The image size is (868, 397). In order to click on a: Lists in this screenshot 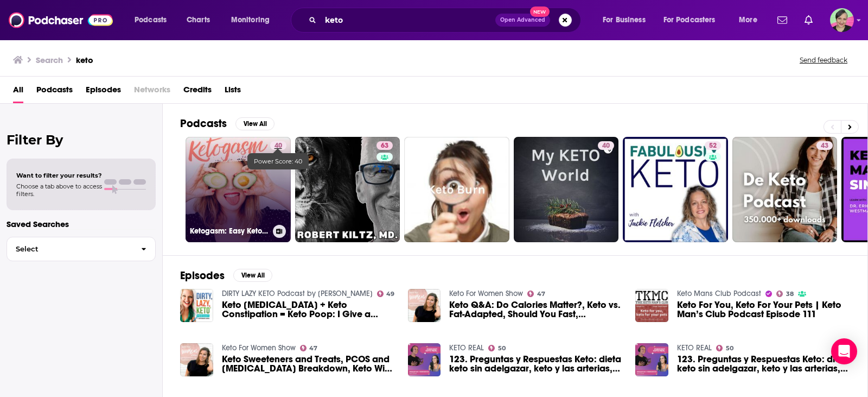, I will do `click(232, 91)`.